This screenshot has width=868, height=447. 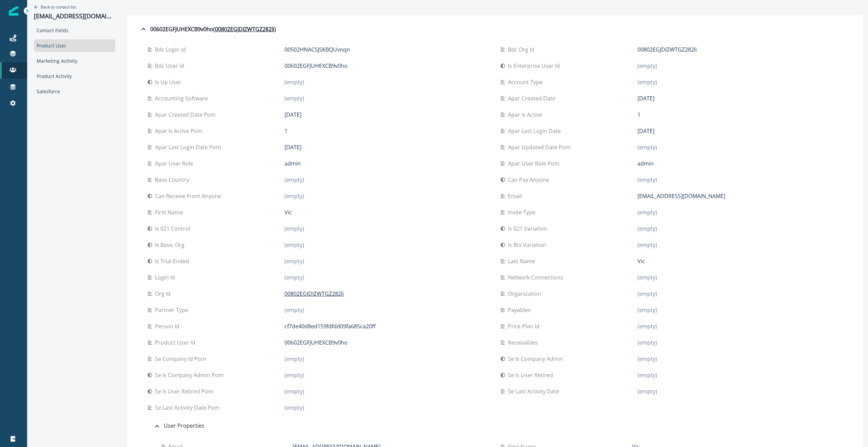 I want to click on p: Is btx variation, so click(x=528, y=244).